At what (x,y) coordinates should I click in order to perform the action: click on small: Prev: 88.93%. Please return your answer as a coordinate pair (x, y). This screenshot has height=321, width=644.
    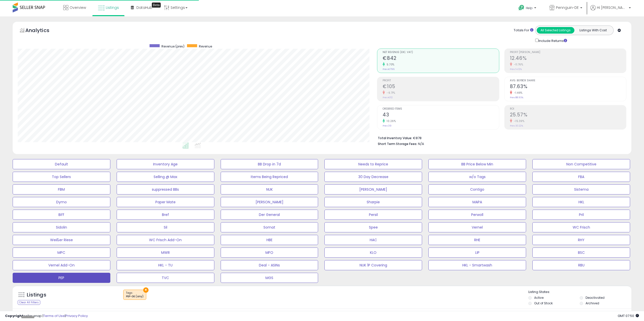
    Looking at the image, I should click on (517, 98).